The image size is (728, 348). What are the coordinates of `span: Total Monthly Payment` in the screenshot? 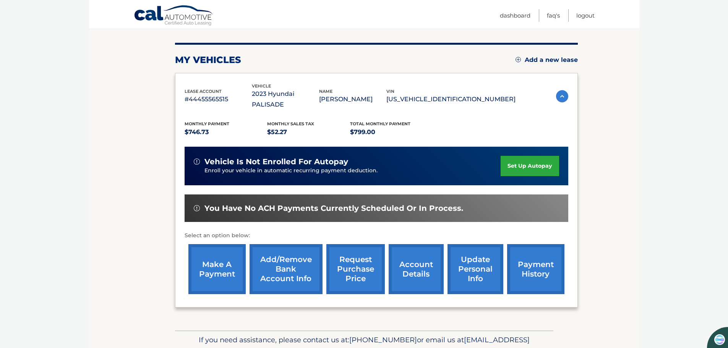 It's located at (380, 124).